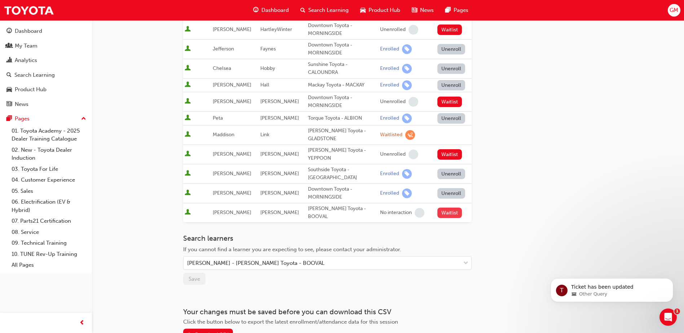 The height and width of the screenshot is (333, 684). Describe the element at coordinates (194, 279) in the screenshot. I see `span: Save` at that location.